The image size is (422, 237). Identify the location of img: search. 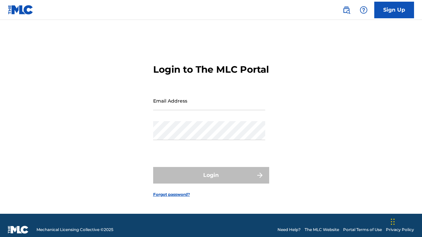
(347, 10).